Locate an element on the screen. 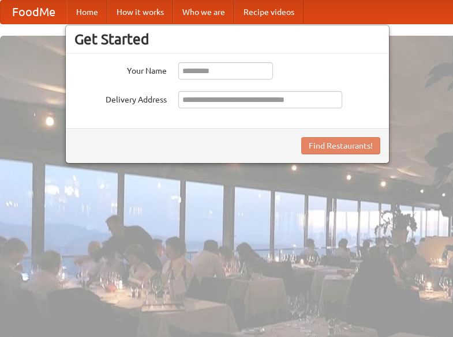  label: Your Name is located at coordinates (121, 69).